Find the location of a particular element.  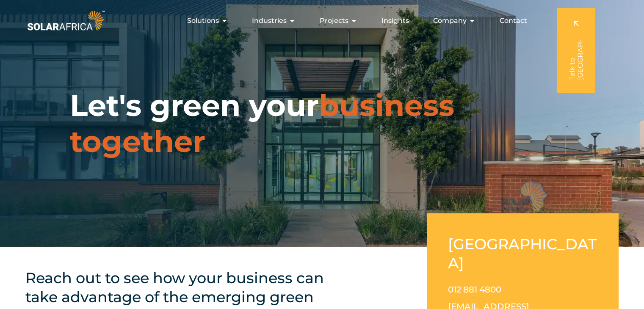

span: Industries is located at coordinates (269, 21).